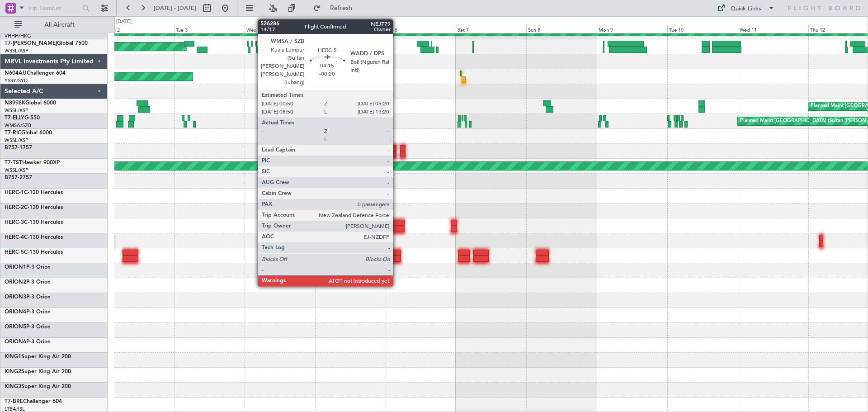 This screenshot has width=868, height=412. Describe the element at coordinates (35, 73) in the screenshot. I see `a: N604AUChallenger 604` at that location.